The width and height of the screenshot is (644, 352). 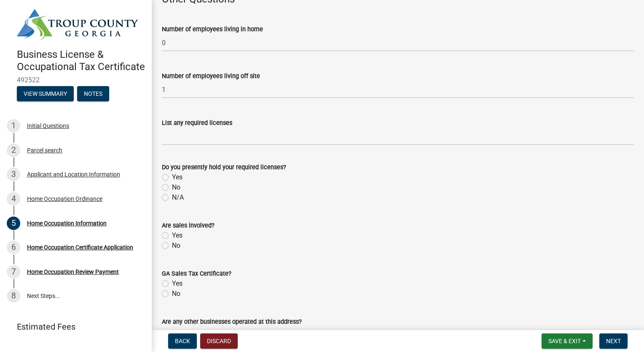 I want to click on label: List any required licenses, so click(x=197, y=123).